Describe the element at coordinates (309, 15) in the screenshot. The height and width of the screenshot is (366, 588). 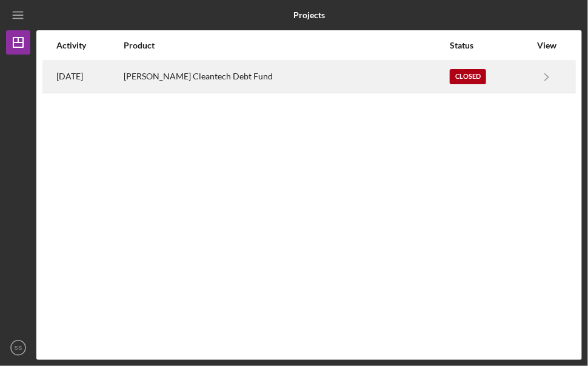
I see `b: Projects` at that location.